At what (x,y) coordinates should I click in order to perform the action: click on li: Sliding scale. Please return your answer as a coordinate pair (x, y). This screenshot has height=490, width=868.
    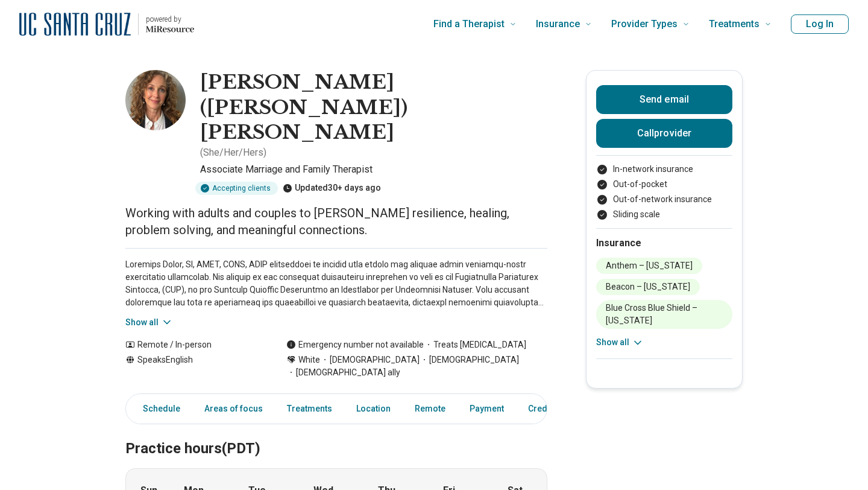
    Looking at the image, I should click on (664, 214).